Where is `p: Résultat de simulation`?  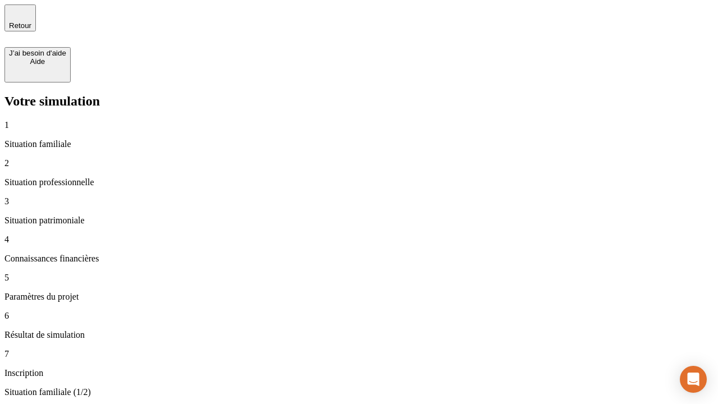
p: Résultat de simulation is located at coordinates (359, 335).